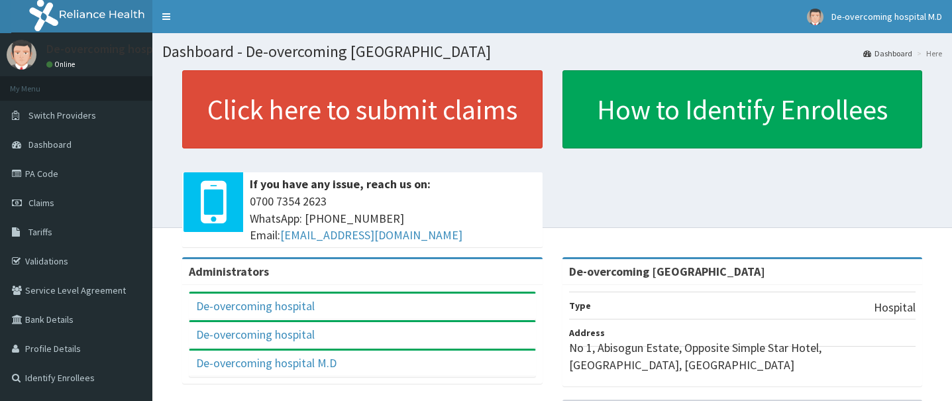 The height and width of the screenshot is (401, 952). I want to click on li: Here, so click(927, 53).